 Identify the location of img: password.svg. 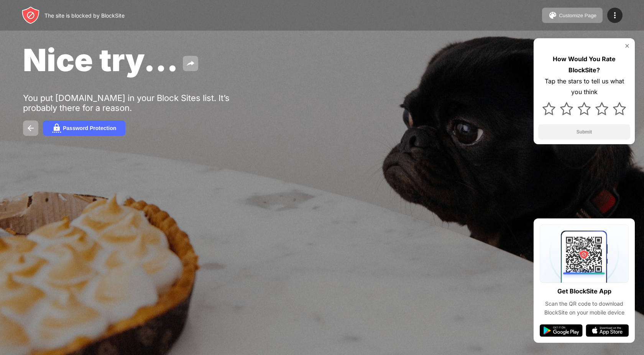
(57, 128).